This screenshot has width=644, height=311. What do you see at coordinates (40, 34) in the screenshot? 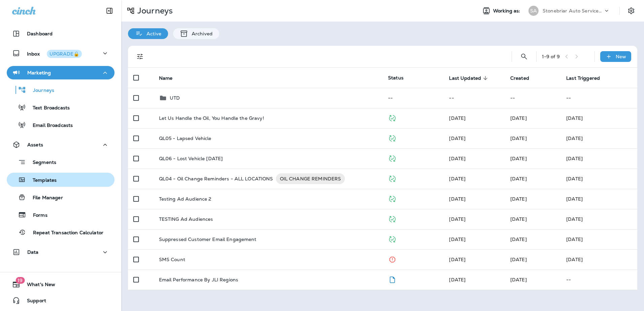
I see `p: Dashboard` at bounding box center [40, 34].